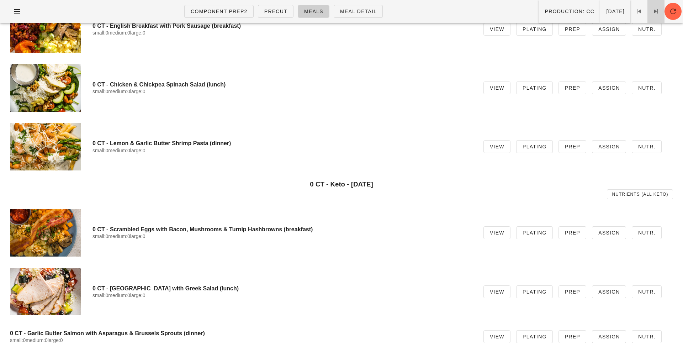 Image resolution: width=683 pixels, height=353 pixels. I want to click on a: Nutrients (all Keto), so click(640, 194).